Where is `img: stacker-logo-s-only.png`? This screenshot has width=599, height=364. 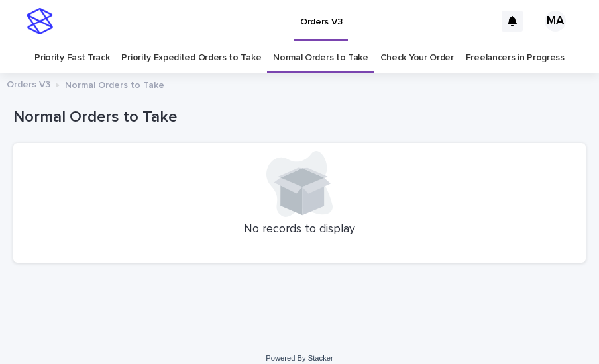
img: stacker-logo-s-only.png is located at coordinates (40, 21).